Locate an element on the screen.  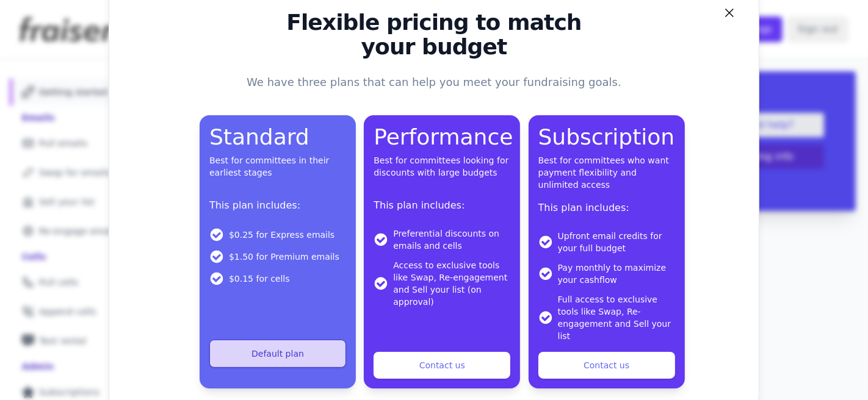
li: Upfront email credits for your full budget is located at coordinates (607, 242).